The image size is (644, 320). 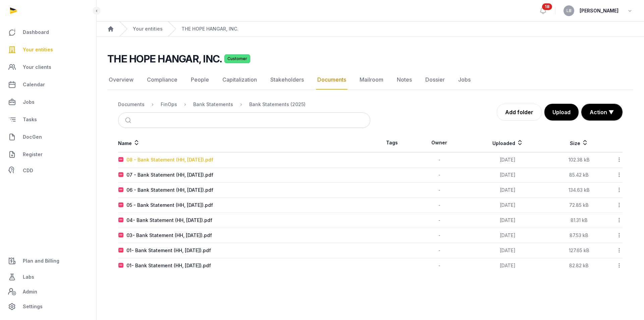 What do you see at coordinates (33, 306) in the screenshot?
I see `span: Settings` at bounding box center [33, 306].